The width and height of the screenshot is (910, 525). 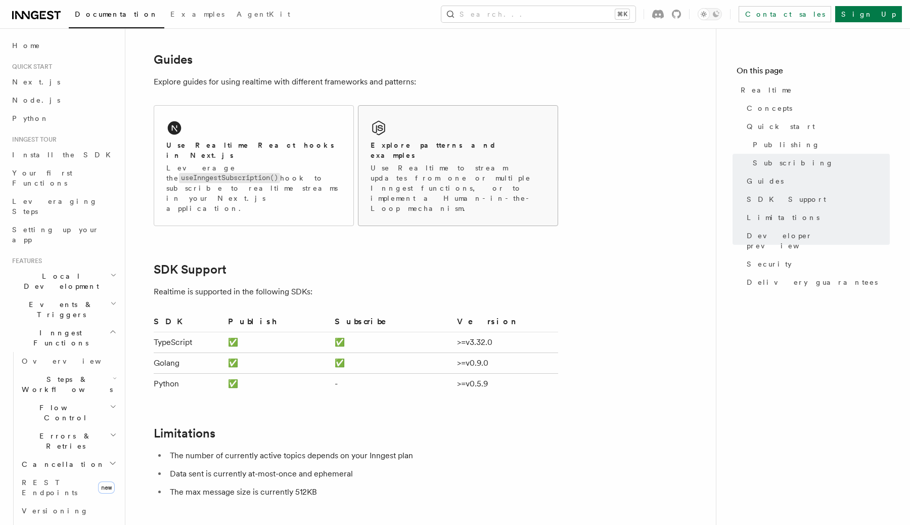 I want to click on a: Python, so click(x=63, y=118).